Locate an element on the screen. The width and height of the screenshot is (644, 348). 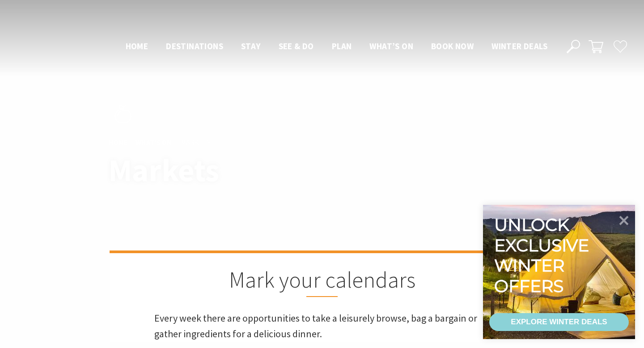
a: EXPLORE WINTER DEALS is located at coordinates (559, 322).